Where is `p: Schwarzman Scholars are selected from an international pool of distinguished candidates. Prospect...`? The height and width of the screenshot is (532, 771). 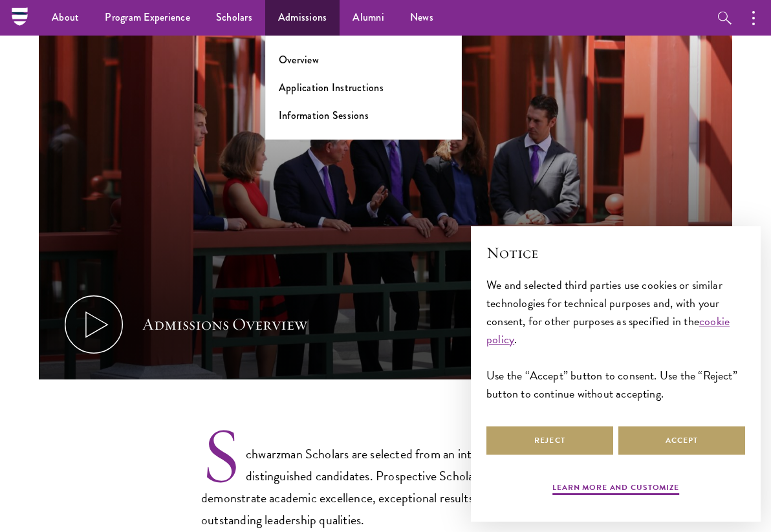 p: Schwarzman Scholars are selected from an international pool of distinguished candidates. Prospect... is located at coordinates (385, 477).